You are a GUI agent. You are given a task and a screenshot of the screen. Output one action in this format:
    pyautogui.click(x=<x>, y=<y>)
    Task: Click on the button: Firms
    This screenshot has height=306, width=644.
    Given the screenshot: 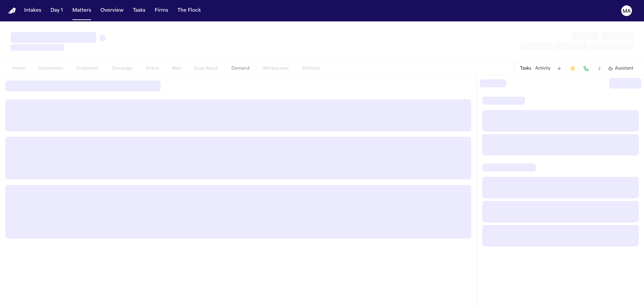 What is the action you would take?
    pyautogui.click(x=161, y=11)
    